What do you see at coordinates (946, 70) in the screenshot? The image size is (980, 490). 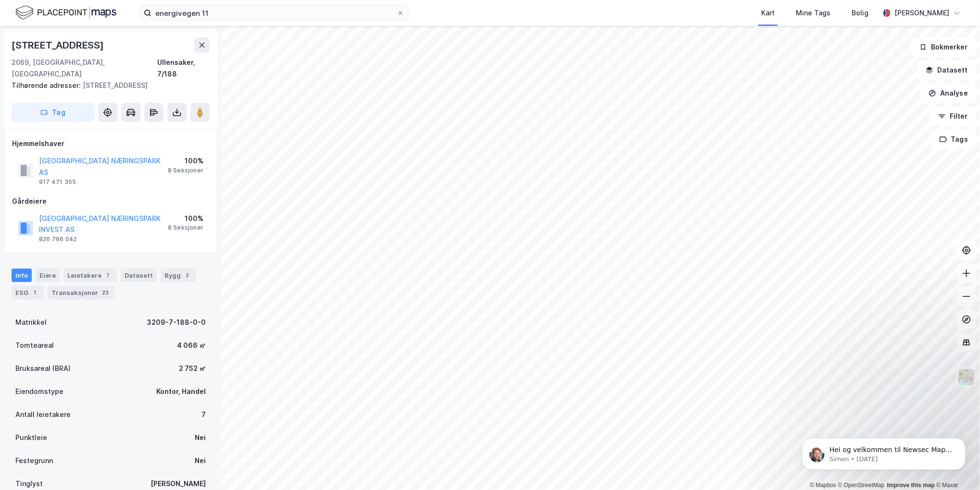 I see `button: Datasett` at bounding box center [946, 70].